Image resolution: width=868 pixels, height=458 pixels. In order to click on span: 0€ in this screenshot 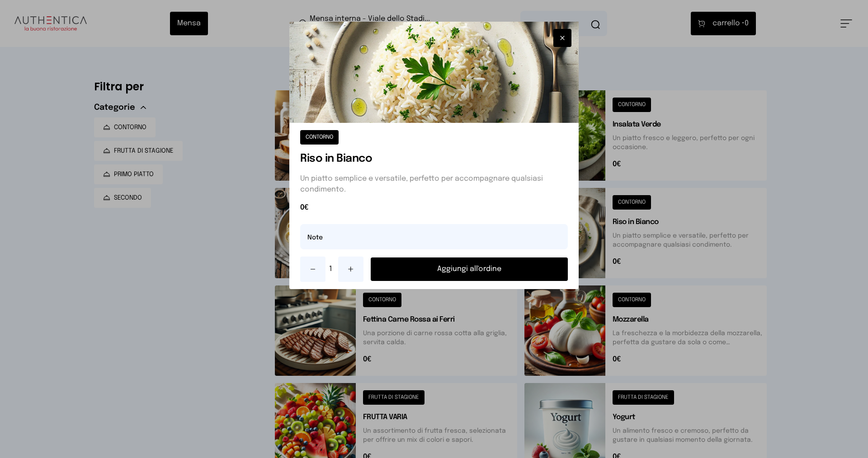, I will do `click(434, 208)`.